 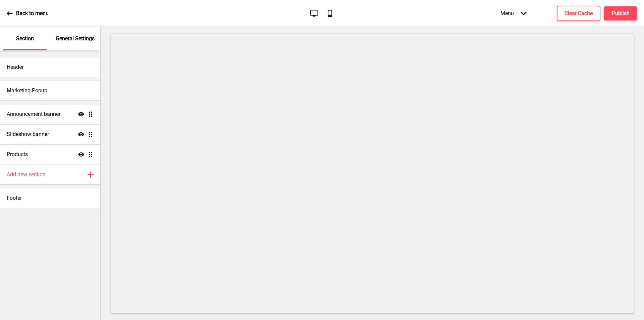 I want to click on p: Back to menu, so click(x=32, y=13).